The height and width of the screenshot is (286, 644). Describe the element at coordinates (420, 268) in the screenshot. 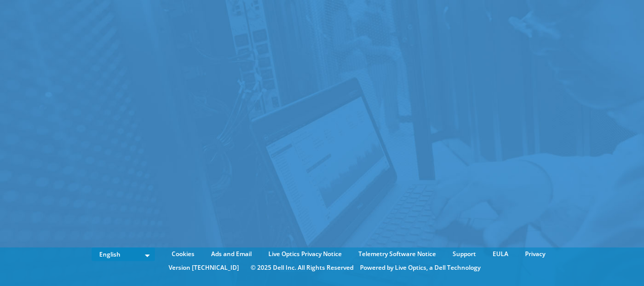

I see `li: Powered by Live Optics, a Dell Technology` at that location.